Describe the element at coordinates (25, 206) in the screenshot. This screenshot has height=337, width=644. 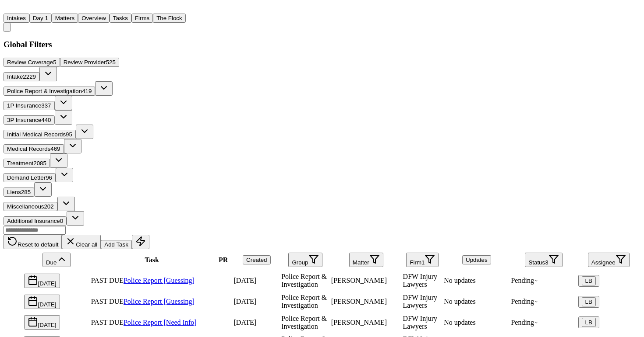
I see `span: Miscellaneous` at that location.